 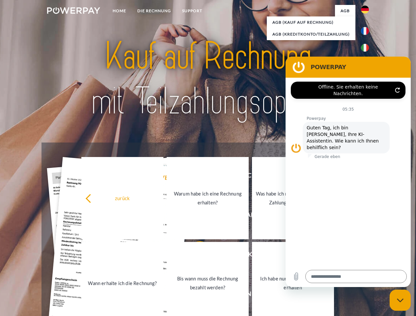 What do you see at coordinates (293, 198) in the screenshot?
I see `div: Was habe ich noch offen, ist meine Zahlung eingegangen?` at bounding box center [293, 198].